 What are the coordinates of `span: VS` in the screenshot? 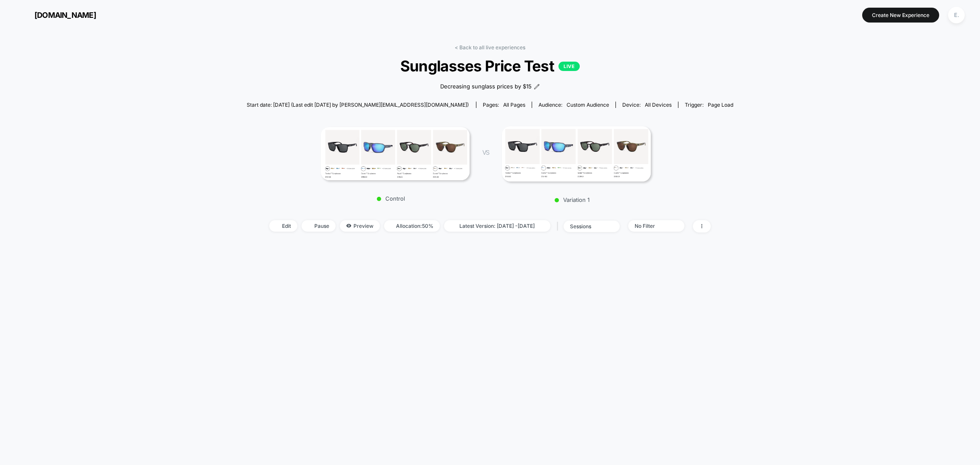 It's located at (486, 152).